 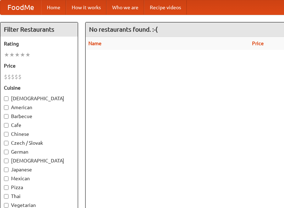 I want to click on ng-pluralize: No restaurants found. :-(, so click(x=123, y=29).